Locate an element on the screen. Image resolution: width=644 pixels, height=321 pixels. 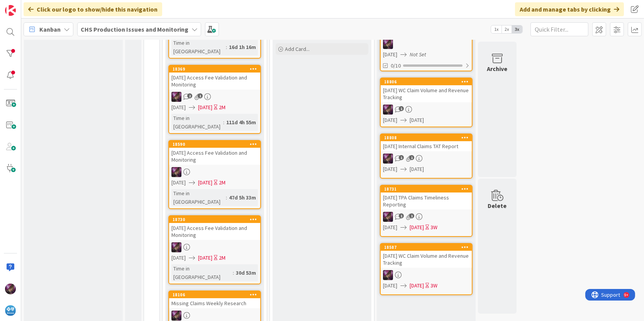
div: 47d 5h 33m is located at coordinates (243, 197).